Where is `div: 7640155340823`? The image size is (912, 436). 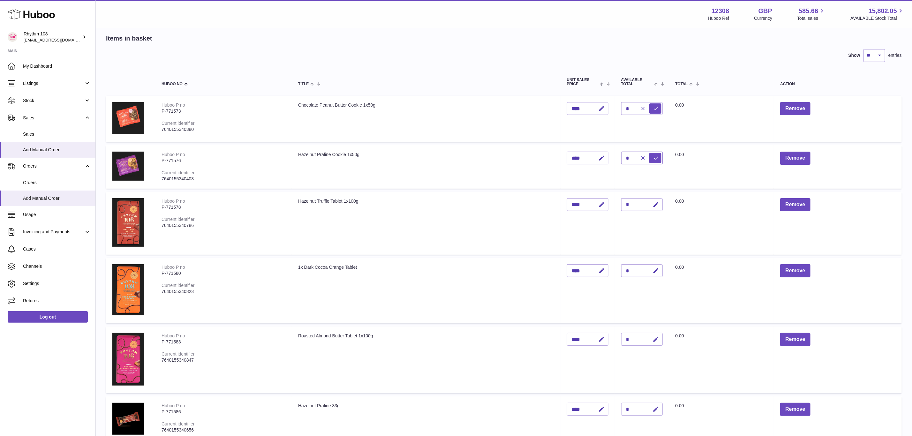 div: 7640155340823 is located at coordinates (224, 292).